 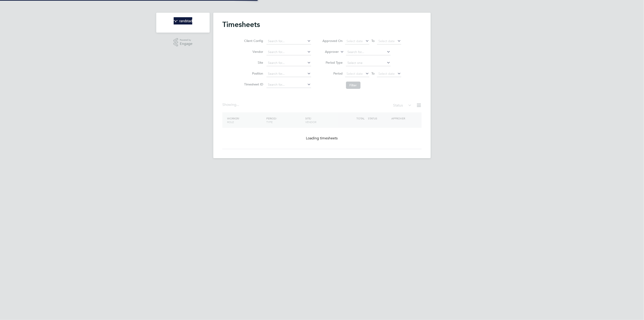 What do you see at coordinates (186, 40) in the screenshot?
I see `span: Powered by` at bounding box center [186, 40].